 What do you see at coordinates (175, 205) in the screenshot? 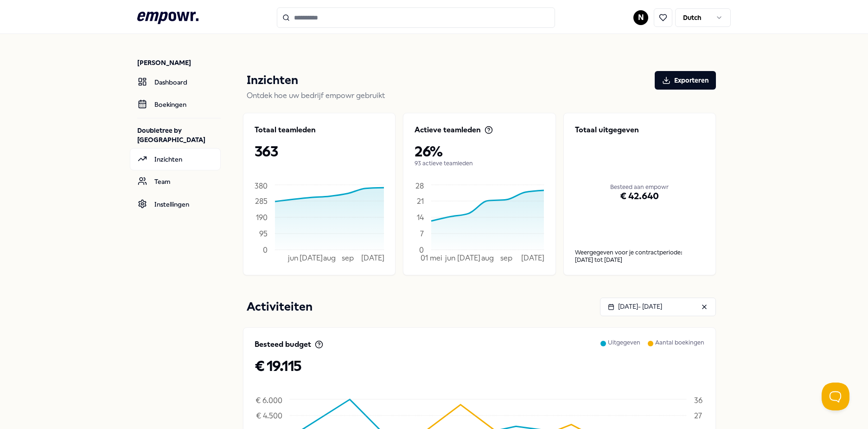
I see `a: Instellingen` at bounding box center [175, 205].